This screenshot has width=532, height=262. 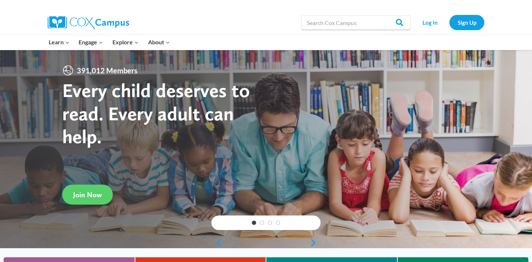 What do you see at coordinates (126, 42) in the screenshot?
I see `span: Explore` at bounding box center [126, 42].